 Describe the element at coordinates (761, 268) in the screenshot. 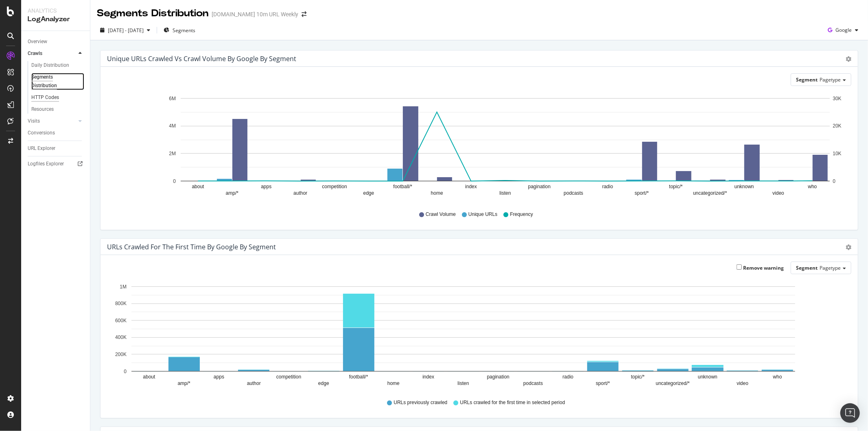

I see `label: Remove warning` at that location.